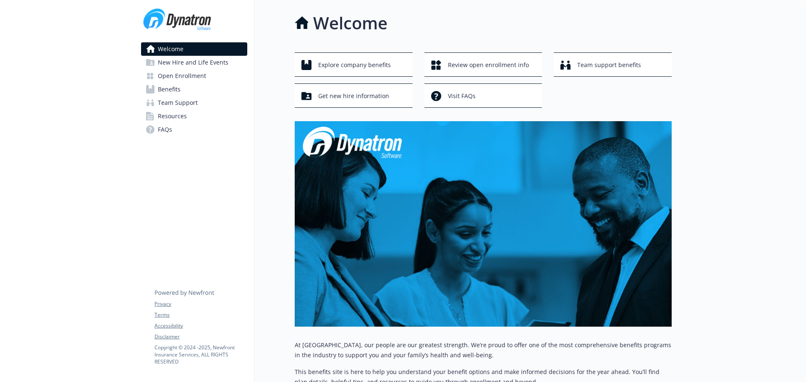  I want to click on span: Benefits, so click(169, 89).